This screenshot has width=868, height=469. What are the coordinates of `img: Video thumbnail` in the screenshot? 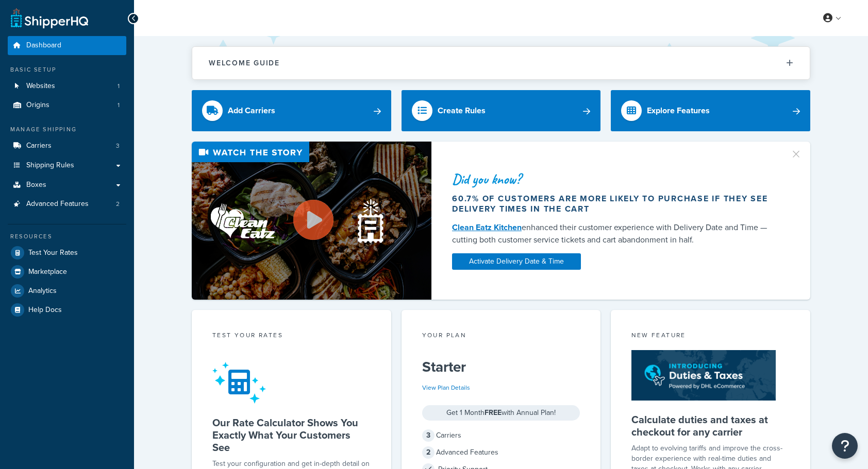 It's located at (311, 221).